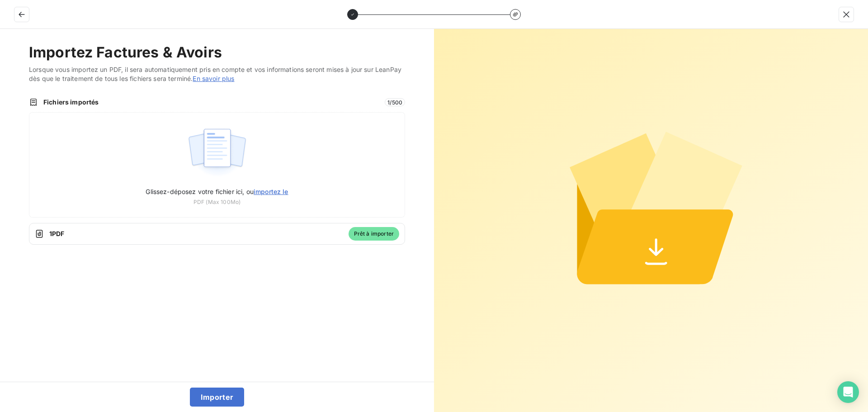 The width and height of the screenshot is (868, 412). I want to click on button: Importer, so click(217, 397).